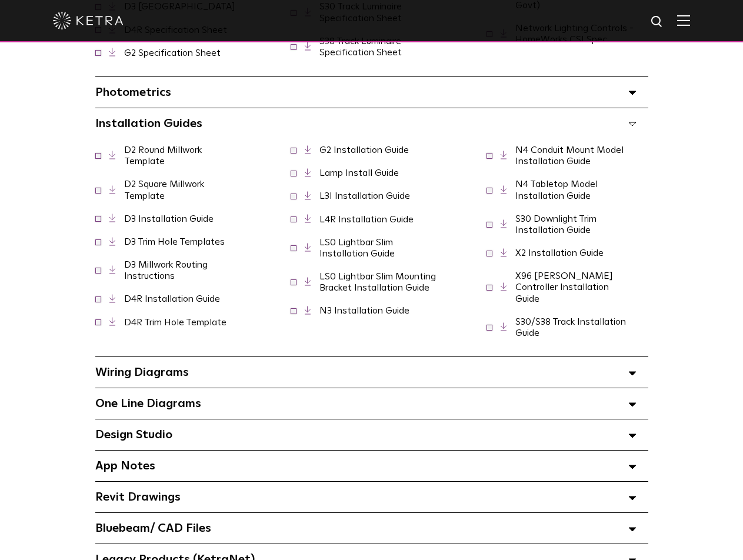  What do you see at coordinates (364, 310) in the screenshot?
I see `a: N3 Installation Guide` at bounding box center [364, 310].